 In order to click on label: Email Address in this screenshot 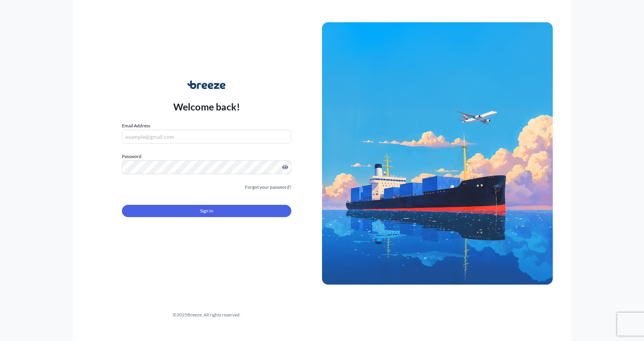, I will do `click(136, 126)`.